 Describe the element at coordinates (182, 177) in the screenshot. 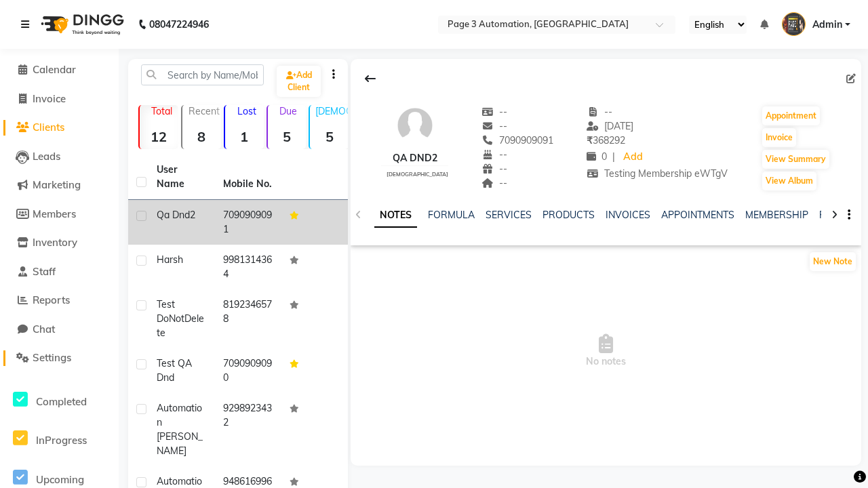

I see `th: User Name` at that location.